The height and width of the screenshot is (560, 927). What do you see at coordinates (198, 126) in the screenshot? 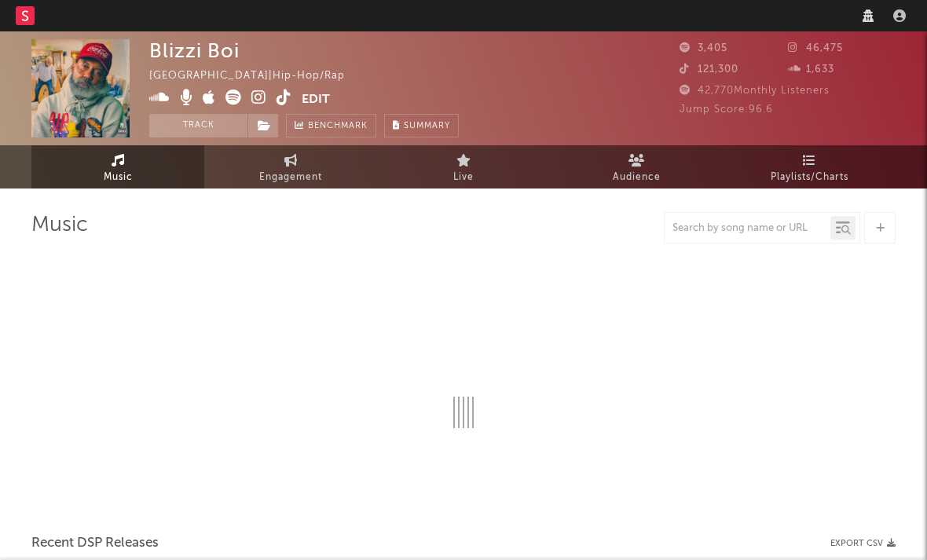
I see `button: Track` at bounding box center [198, 126].